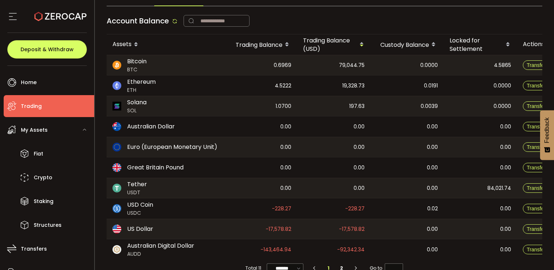  What do you see at coordinates (283, 106) in the screenshot?
I see `span: 1.0700` at bounding box center [283, 106].